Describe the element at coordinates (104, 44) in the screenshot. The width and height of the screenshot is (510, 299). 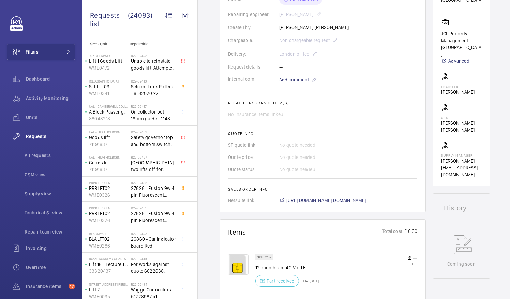
I see `p: Site - Unit` at that location.